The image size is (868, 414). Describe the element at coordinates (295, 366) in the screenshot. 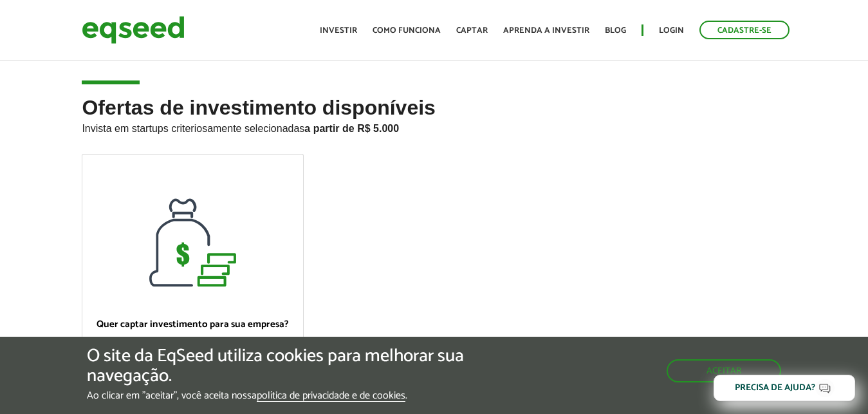

I see `h5: O site da EqSeed utiliza cookies para melhorar sua navegação.` at that location.